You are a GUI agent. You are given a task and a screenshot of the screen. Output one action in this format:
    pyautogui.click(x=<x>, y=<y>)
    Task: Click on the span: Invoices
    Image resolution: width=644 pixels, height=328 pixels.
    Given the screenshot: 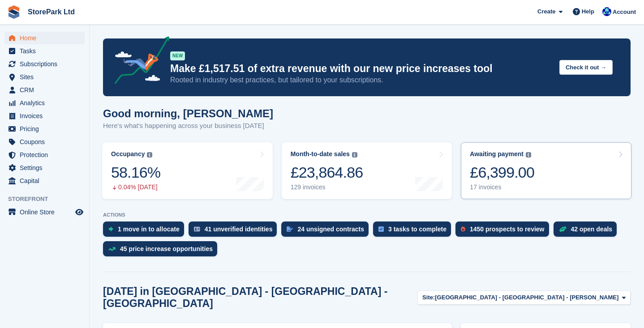 What is the action you would take?
    pyautogui.click(x=47, y=116)
    